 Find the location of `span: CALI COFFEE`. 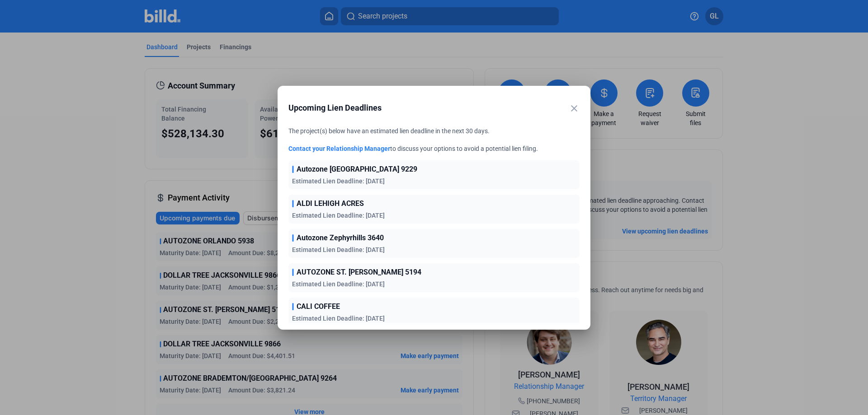

span: CALI COFFEE is located at coordinates (318, 307).